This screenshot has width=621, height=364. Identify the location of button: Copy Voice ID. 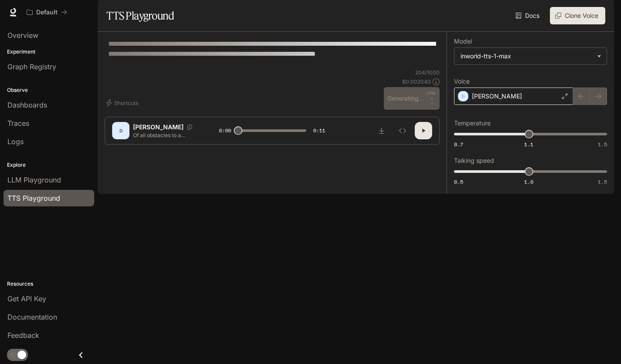
(190, 127).